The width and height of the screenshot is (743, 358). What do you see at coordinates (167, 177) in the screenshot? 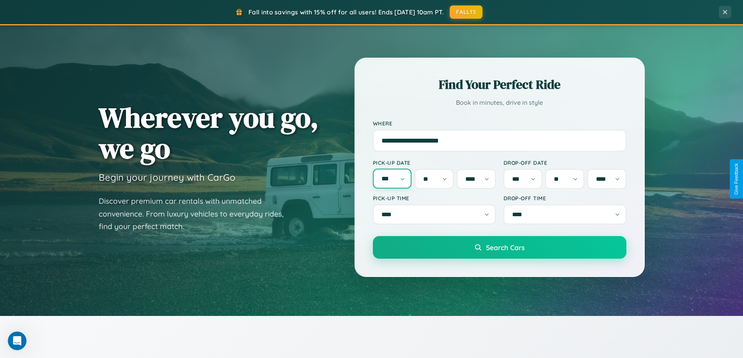
I see `h3: Begin your journey with CarGo` at bounding box center [167, 177].